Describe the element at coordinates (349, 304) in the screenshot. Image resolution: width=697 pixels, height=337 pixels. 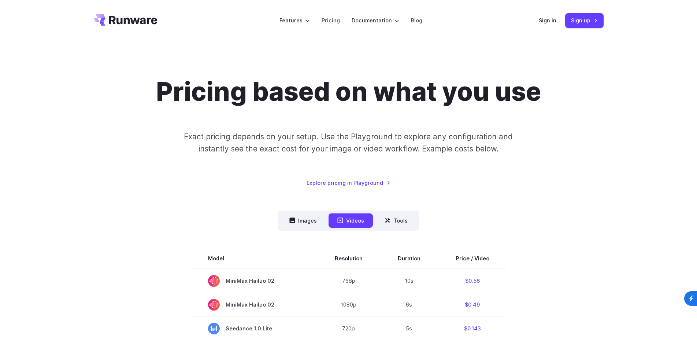
I see `td: 1080p` at that location.